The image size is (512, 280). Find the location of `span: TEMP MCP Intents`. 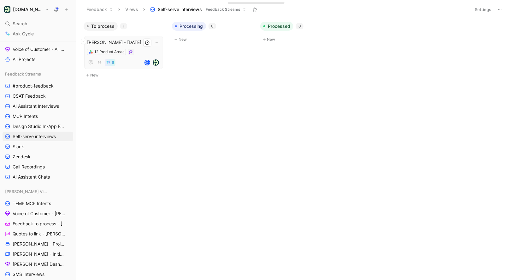

span: TEMP MCP Intents is located at coordinates (32, 203).